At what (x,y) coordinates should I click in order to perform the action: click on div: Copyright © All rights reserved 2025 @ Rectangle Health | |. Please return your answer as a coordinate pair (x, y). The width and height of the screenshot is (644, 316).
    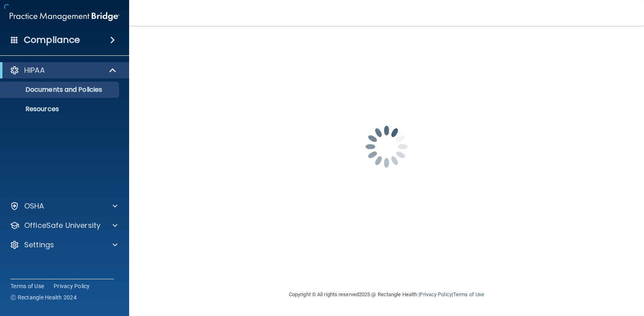
    Looking at the image, I should click on (387, 295).